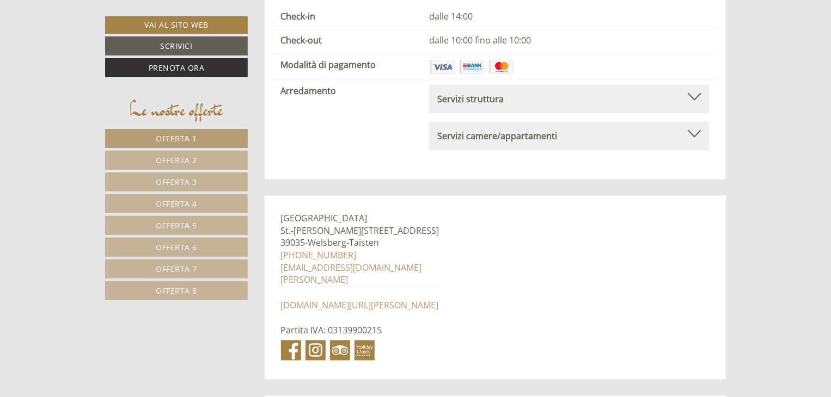  Describe the element at coordinates (176, 46) in the screenshot. I see `a: Scrivici` at that location.